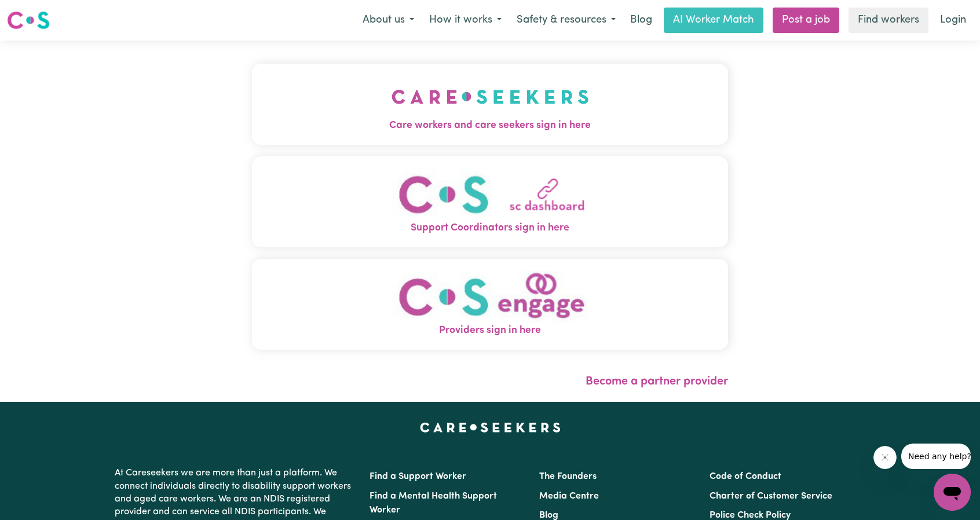 The width and height of the screenshot is (980, 520). I want to click on a: Find a Support Worker, so click(418, 476).